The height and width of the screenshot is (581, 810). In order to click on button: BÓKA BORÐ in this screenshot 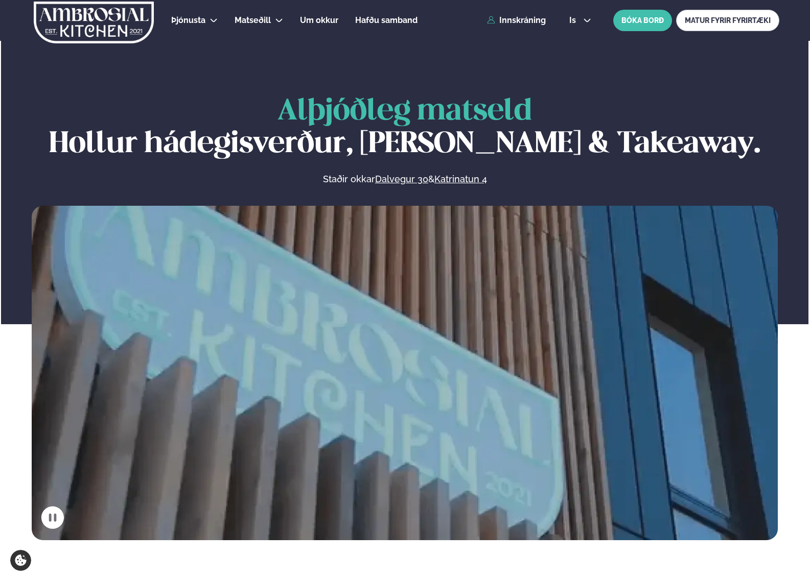, I will do `click(642, 20)`.